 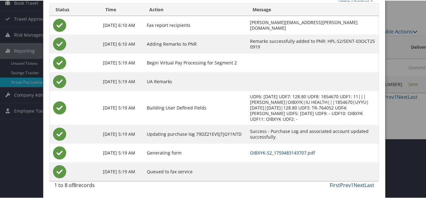 I want to click on a: Prev, so click(x=345, y=185).